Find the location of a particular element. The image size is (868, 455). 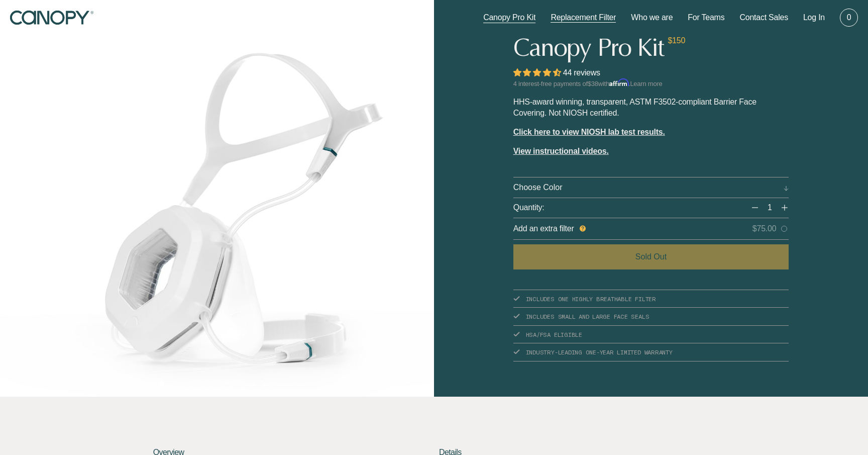

h1: Canopy Pro Kit is located at coordinates (589, 47).